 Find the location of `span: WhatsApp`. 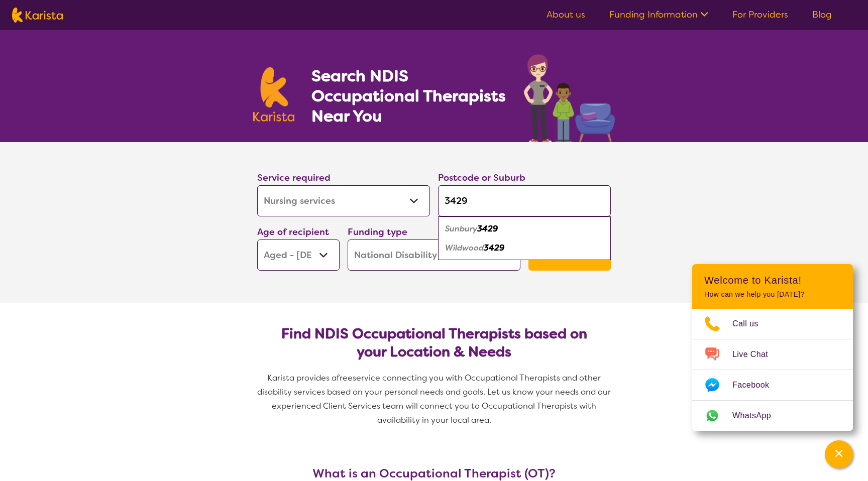

span: WhatsApp is located at coordinates (757, 416).